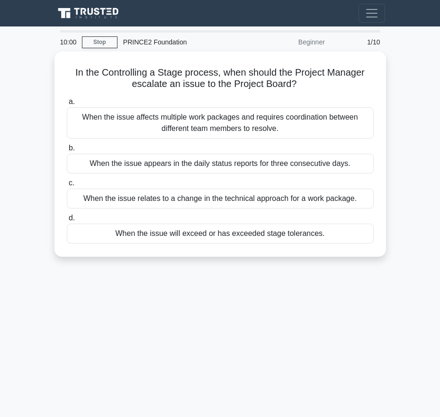 This screenshot has width=440, height=417. I want to click on div: 10:00, so click(68, 42).